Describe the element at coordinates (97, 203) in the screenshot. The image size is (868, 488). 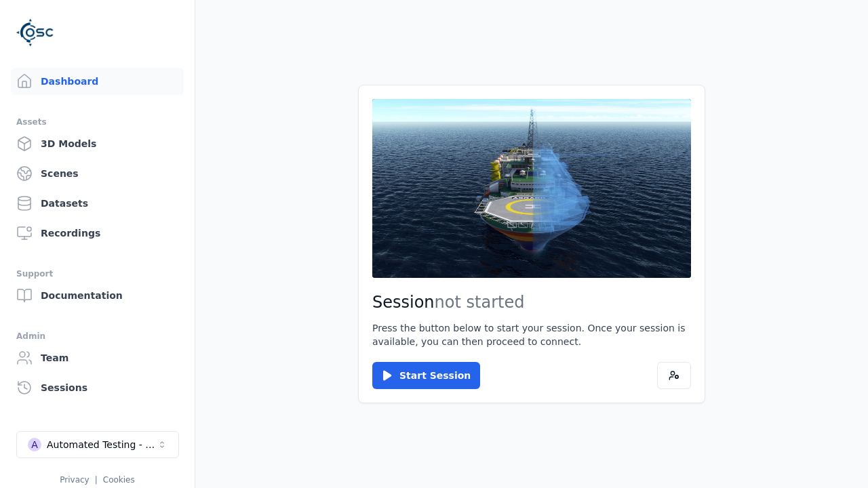
I see `a: Datasets` at that location.